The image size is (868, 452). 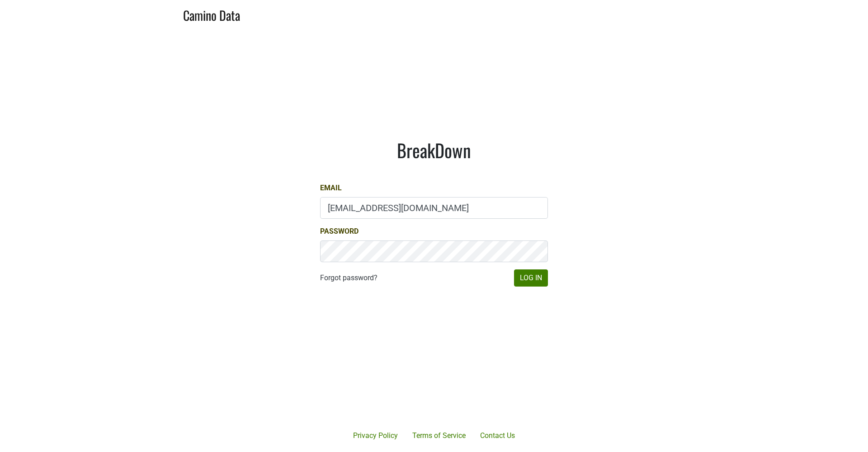 I want to click on a: Camino Data, so click(x=212, y=14).